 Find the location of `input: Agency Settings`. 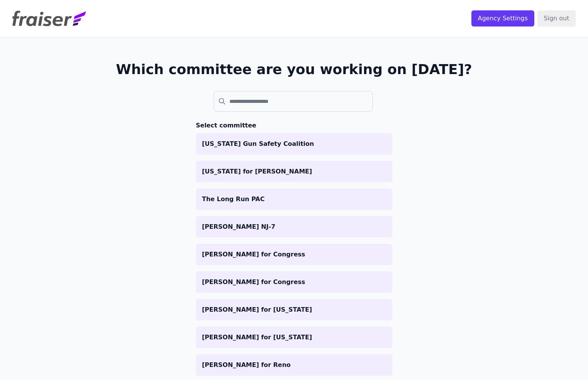

input: Agency Settings is located at coordinates (502, 19).